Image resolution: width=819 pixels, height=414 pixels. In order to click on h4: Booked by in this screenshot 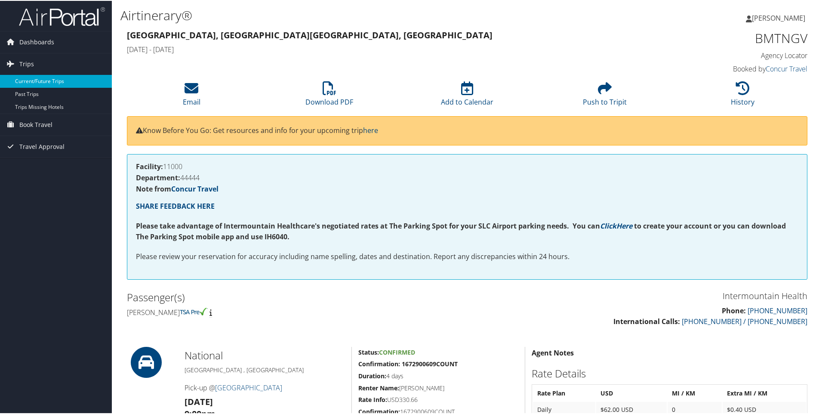, I will do `click(727, 68)`.